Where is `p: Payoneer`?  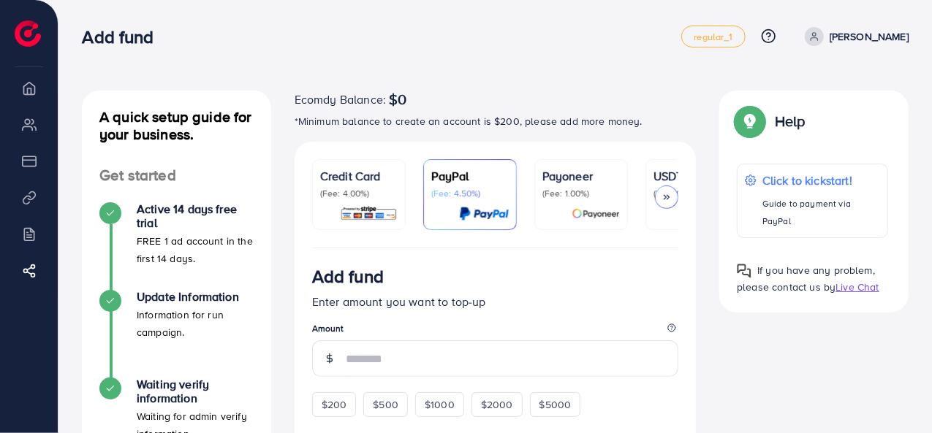
p: Payoneer is located at coordinates (581, 176).